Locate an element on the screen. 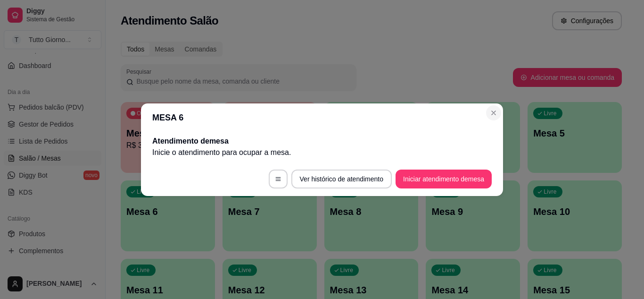 This screenshot has width=644, height=299. button: Iniciar atendimento demesa is located at coordinates (444, 179).